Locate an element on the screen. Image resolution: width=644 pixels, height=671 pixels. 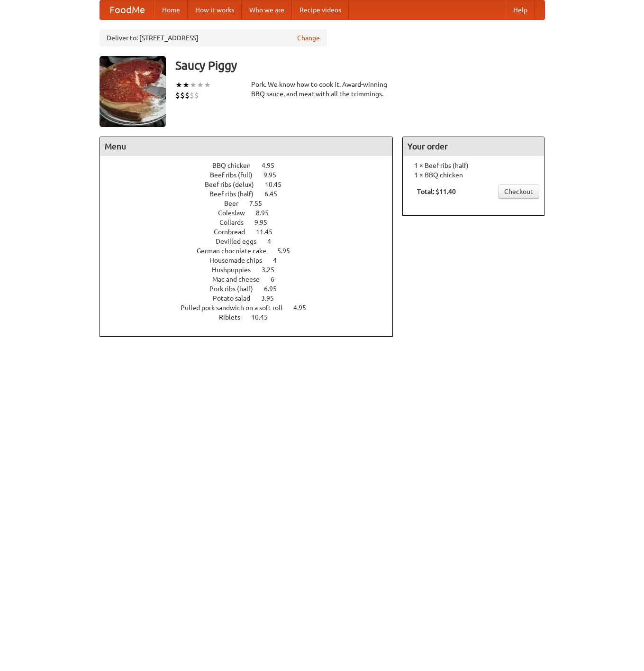
a: Recipe videos is located at coordinates (320, 10).